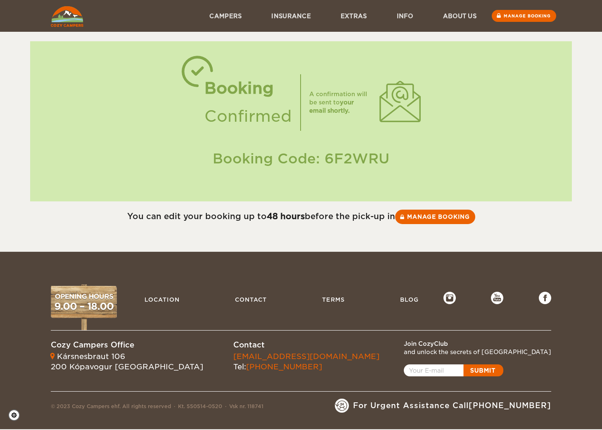  What do you see at coordinates (248, 116) in the screenshot?
I see `div: Confirmed` at bounding box center [248, 116].